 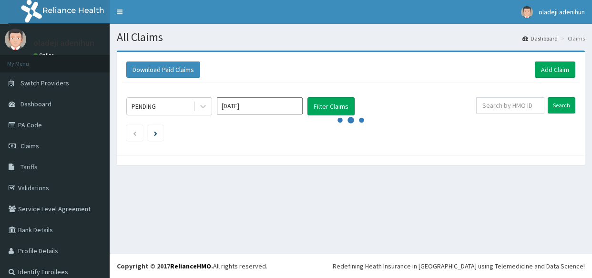 I want to click on span: Claims, so click(x=30, y=146).